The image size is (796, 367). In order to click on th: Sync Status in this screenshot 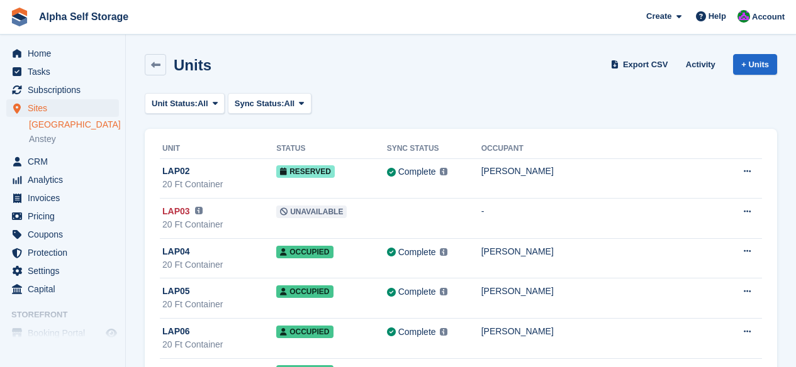, I will do `click(434, 149)`.